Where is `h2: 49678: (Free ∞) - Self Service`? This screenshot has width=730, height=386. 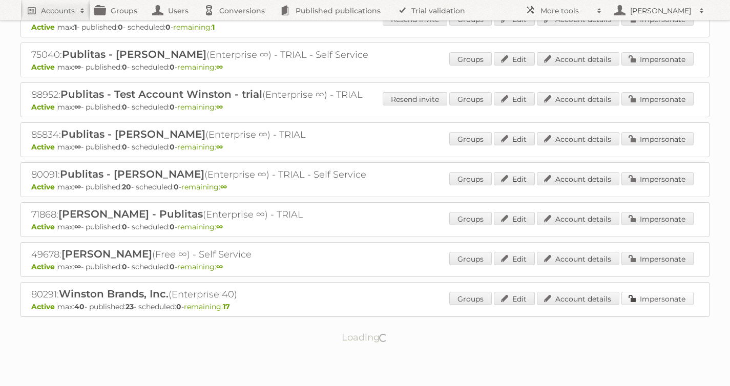
h2: 49678: (Free ∞) - Self Service is located at coordinates (210, 254).